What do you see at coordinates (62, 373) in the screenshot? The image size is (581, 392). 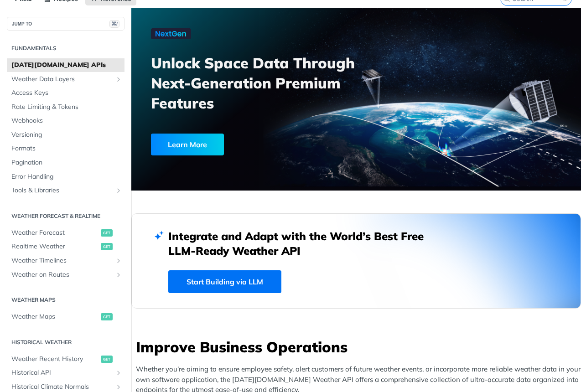 I see `span: Historical API` at bounding box center [62, 373].